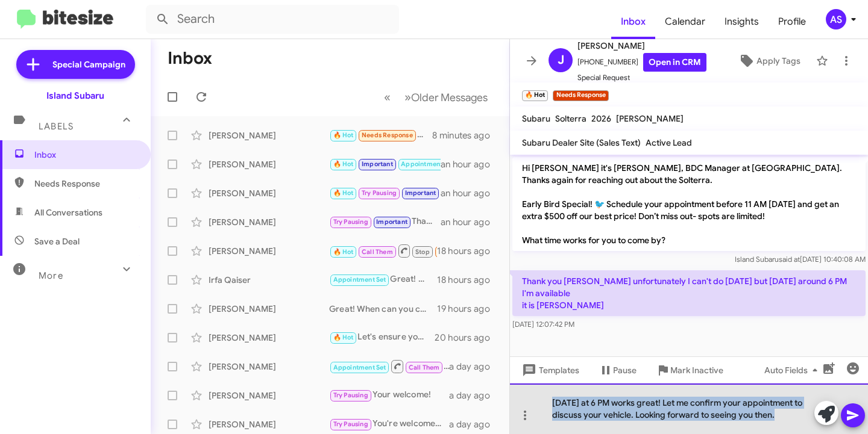  What do you see at coordinates (384, 164) in the screenshot?
I see `div: 我明白了。我們將竭誠為您購車提供協助。如有任何疑問，請隨時與我們聯繫` at bounding box center [384, 164].